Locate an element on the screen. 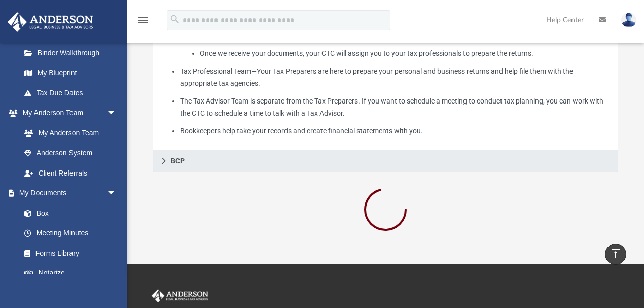 The image size is (644, 308). li: Bookkeepers help take your records and create financial statements with you. is located at coordinates (395, 131).